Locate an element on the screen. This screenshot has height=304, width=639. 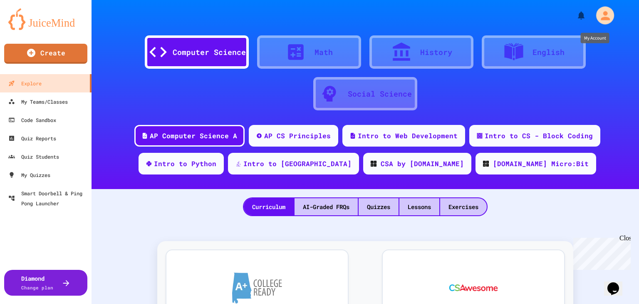
div: AI-Graded FRQs is located at coordinates (326, 206).